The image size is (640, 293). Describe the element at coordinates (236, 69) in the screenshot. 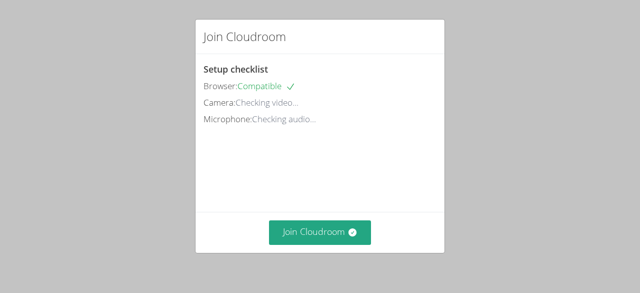

I see `span: Setup checklist` at that location.